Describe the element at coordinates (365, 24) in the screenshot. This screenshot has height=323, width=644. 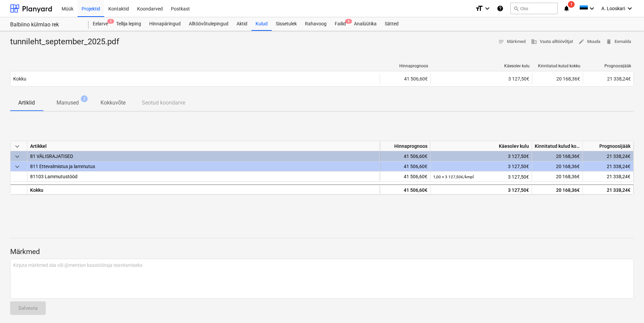
I see `div: Analüütika` at that location.